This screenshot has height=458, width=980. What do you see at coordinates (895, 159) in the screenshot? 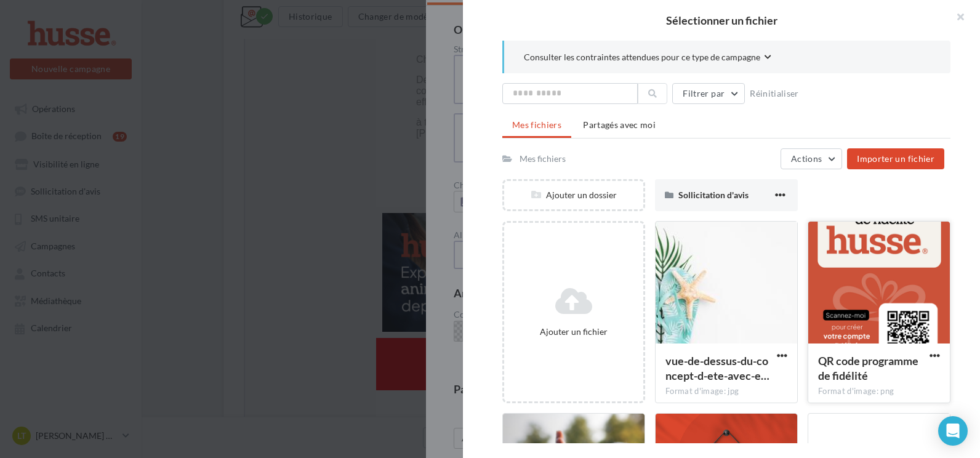
I see `button: Importer un fichier` at bounding box center [895, 159].